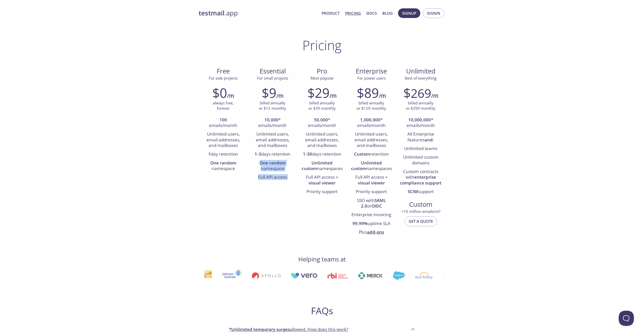 The height and width of the screenshot is (336, 644). What do you see at coordinates (269, 92) in the screenshot?
I see `h2: $9` at bounding box center [269, 92].